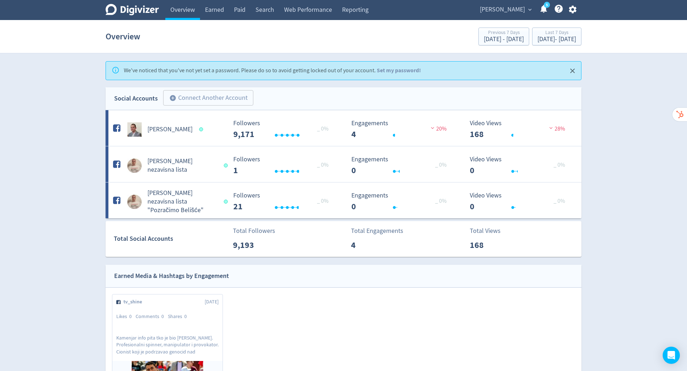 Image resolution: width=687 pixels, height=371 pixels. Describe the element at coordinates (401, 129) in the screenshot. I see `svg: Engagements 4` at that location.